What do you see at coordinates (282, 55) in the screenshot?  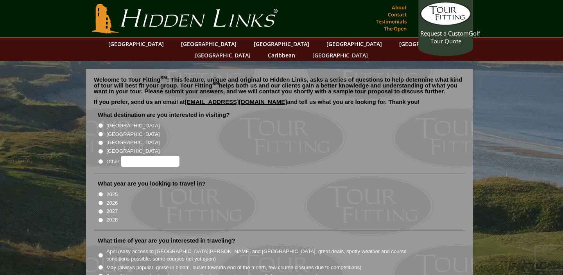 I see `a: Caribbean` at bounding box center [282, 55].